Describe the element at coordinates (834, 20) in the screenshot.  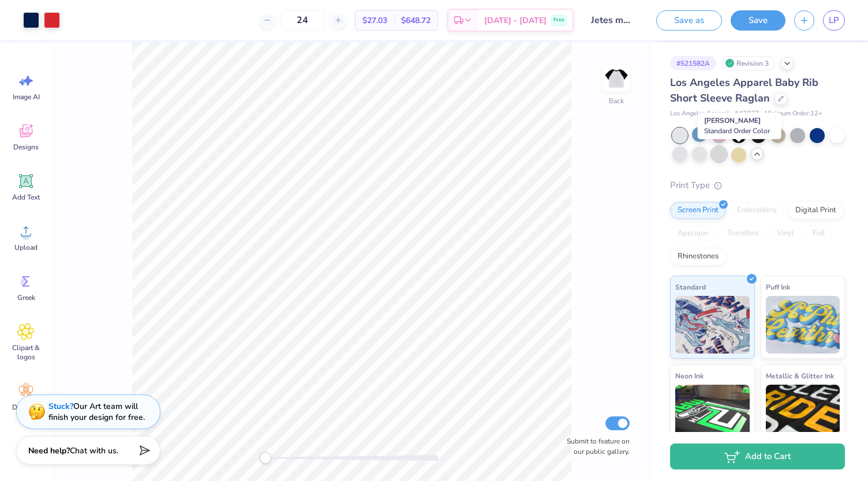
I see `a: LP` at that location.